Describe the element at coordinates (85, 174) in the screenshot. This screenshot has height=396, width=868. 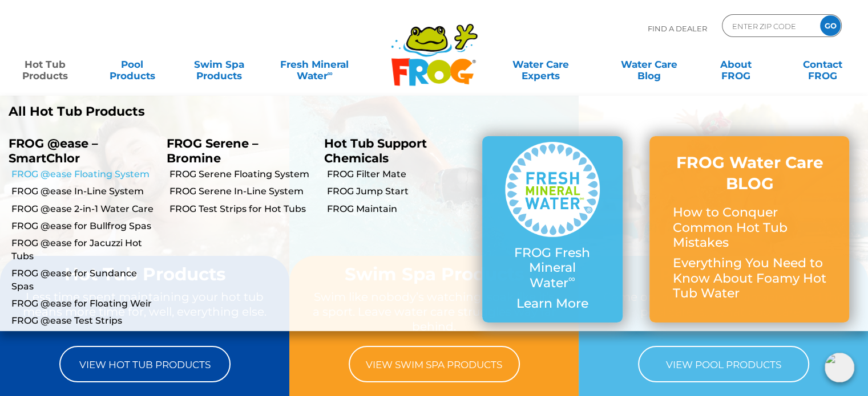
I see `a: FROG @ease Floating System` at that location.